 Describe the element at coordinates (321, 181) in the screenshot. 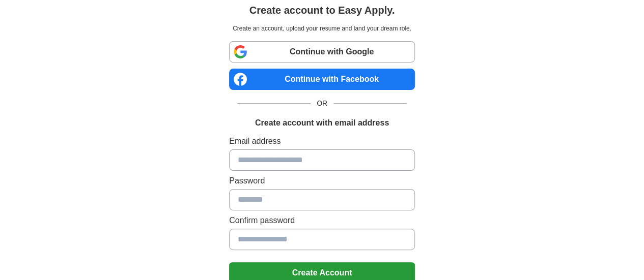

I see `label: Password` at that location.